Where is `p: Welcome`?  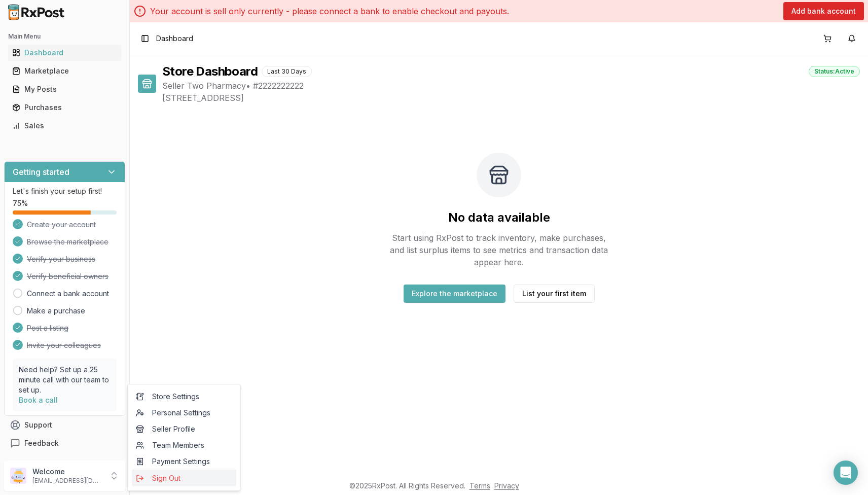 p: Welcome is located at coordinates (67, 472).